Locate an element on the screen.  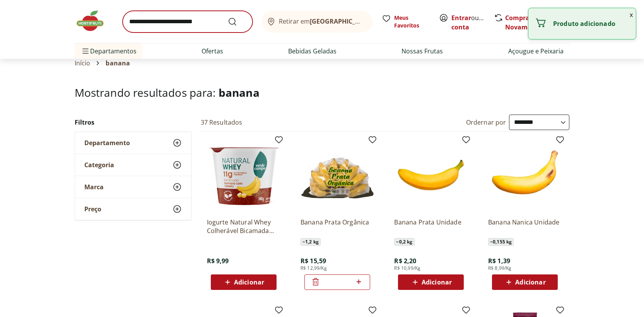
h1: Mostrando resultados para: is located at coordinates (322, 92).